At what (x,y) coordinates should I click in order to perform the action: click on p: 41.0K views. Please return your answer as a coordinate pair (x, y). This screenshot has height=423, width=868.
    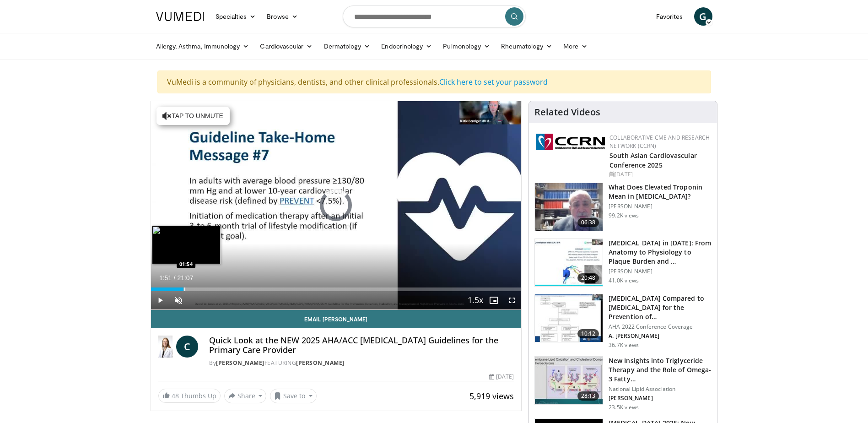
    Looking at the image, I should click on (624, 280).